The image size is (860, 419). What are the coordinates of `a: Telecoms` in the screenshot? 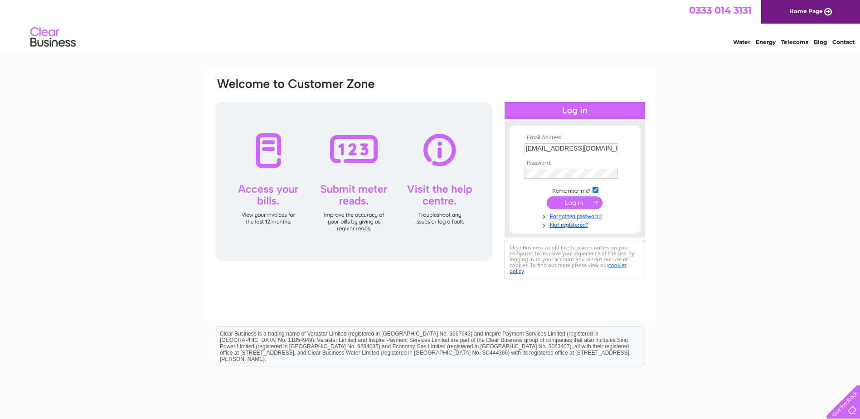 It's located at (795, 42).